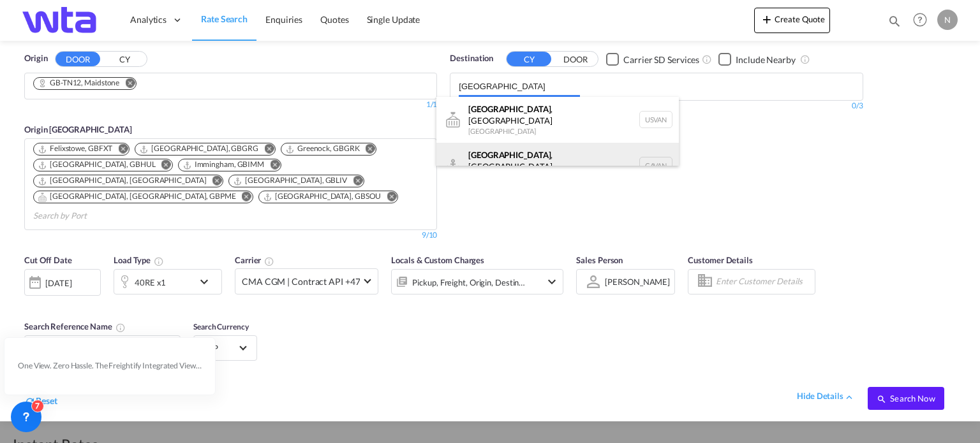 The width and height of the screenshot is (980, 443). Describe the element at coordinates (894, 24) in the screenshot. I see `div: icon-magnify` at that location.